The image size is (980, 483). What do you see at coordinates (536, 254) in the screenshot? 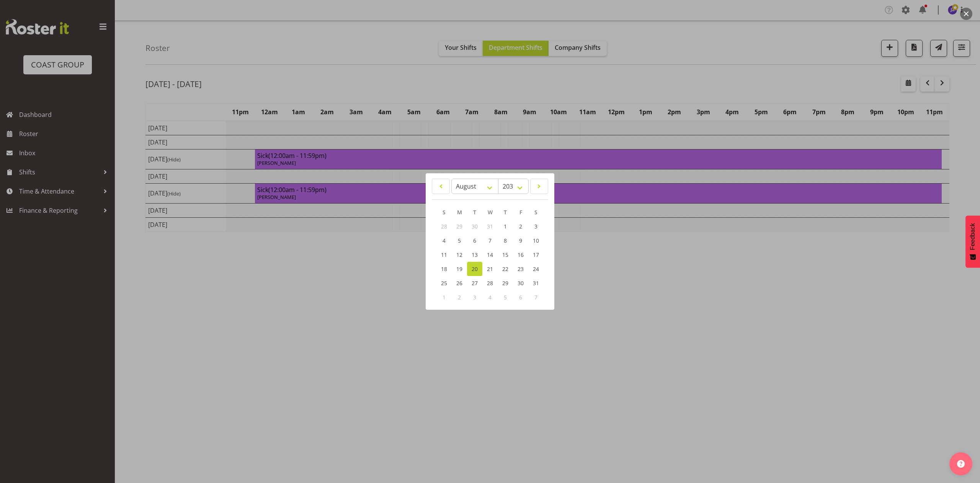
I see `span: 17` at bounding box center [536, 254].